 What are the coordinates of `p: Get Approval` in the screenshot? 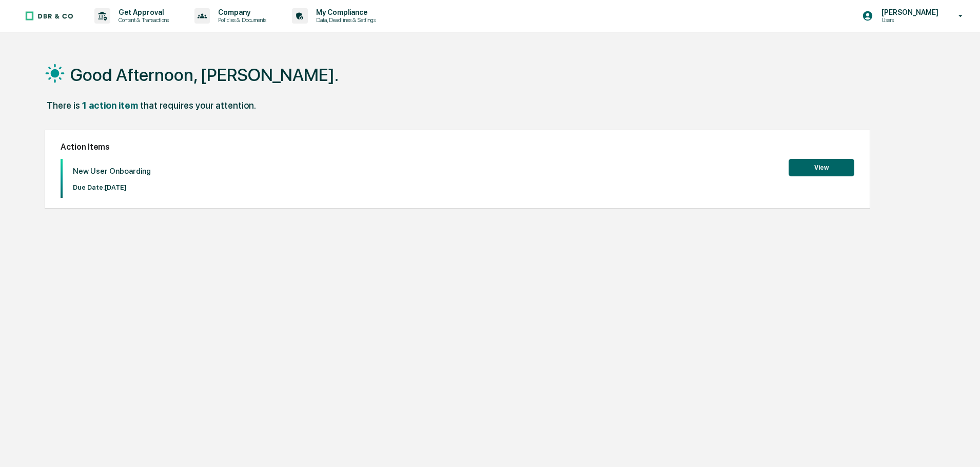 It's located at (142, 12).